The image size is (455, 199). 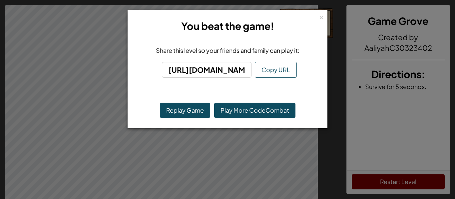 What do you see at coordinates (227, 26) in the screenshot?
I see `h3: You beat the game!` at bounding box center [227, 26].